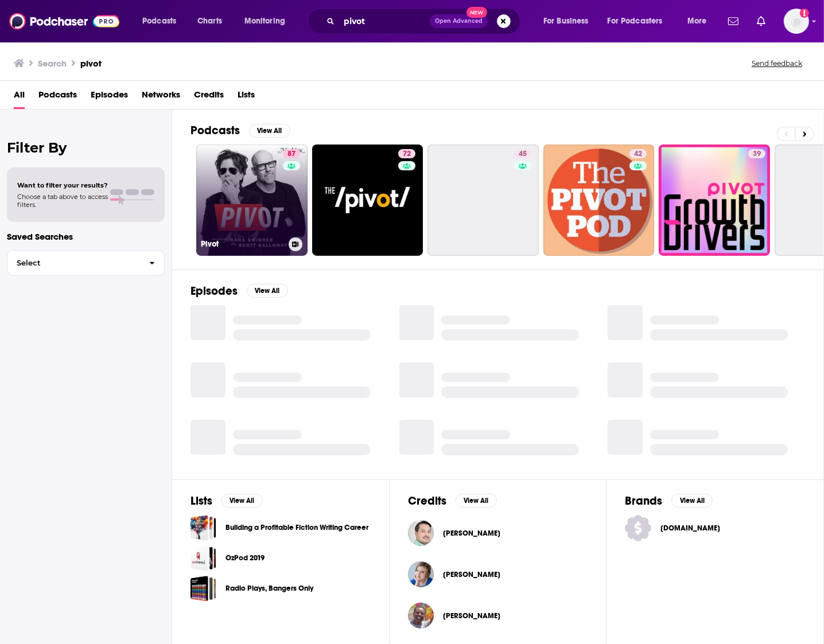  What do you see at coordinates (19, 97) in the screenshot?
I see `span: All` at bounding box center [19, 97].